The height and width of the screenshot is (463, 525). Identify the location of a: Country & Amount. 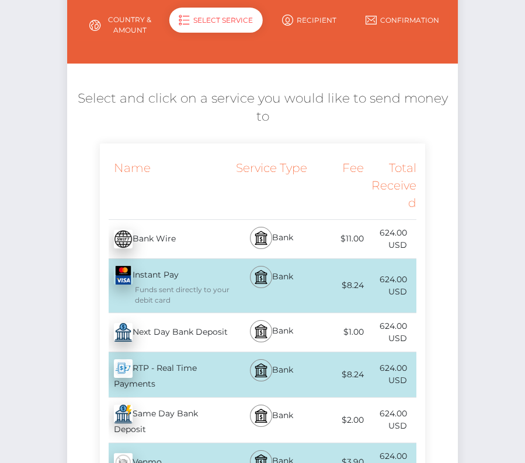
(123, 25).